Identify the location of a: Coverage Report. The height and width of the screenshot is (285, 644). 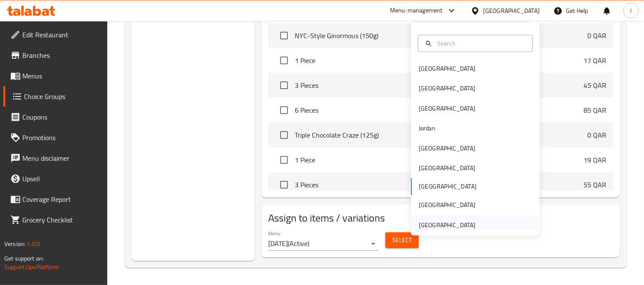
(55, 200).